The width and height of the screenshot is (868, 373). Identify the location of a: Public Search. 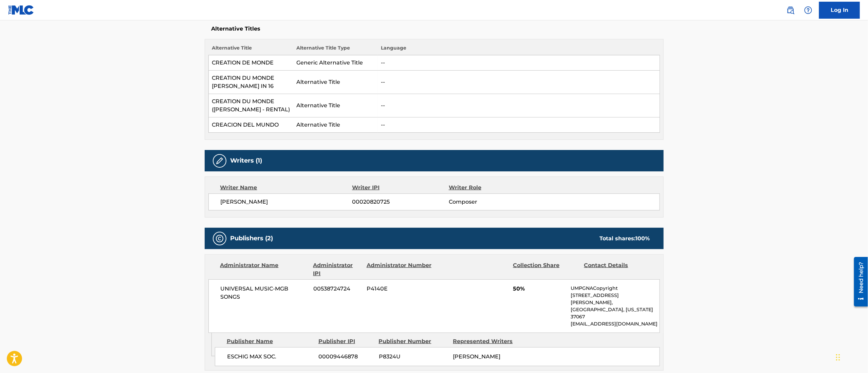
(791, 10).